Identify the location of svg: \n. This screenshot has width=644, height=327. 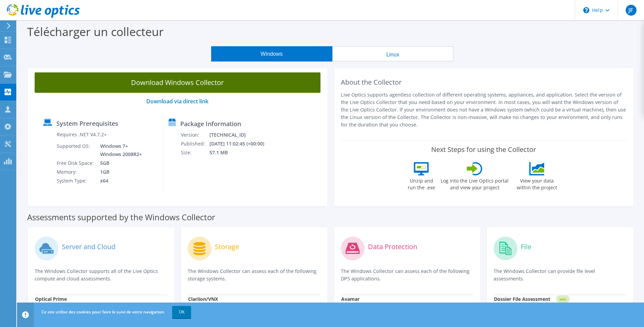
(586, 10).